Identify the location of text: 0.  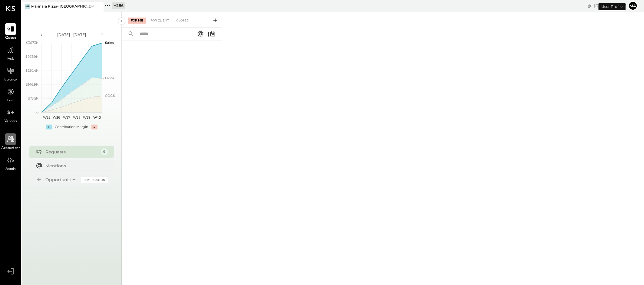
(37, 112).